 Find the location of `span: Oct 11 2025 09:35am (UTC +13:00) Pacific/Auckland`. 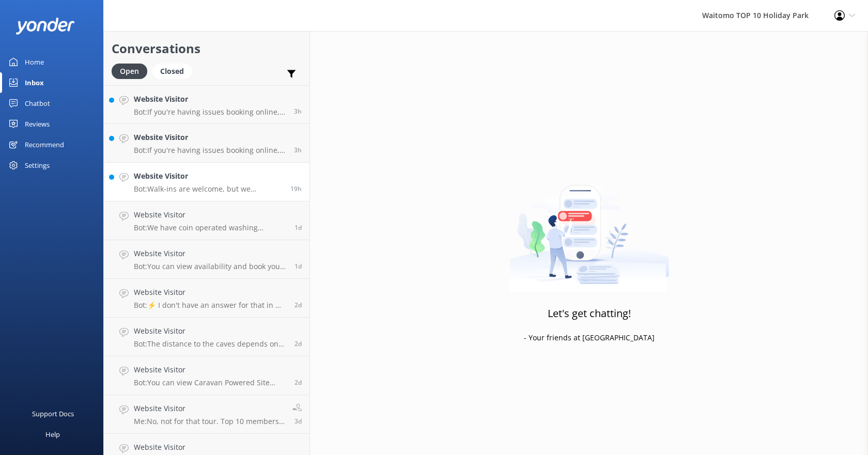

span: Oct 11 2025 09:35am (UTC +13:00) Pacific/Auckland is located at coordinates (298, 305).